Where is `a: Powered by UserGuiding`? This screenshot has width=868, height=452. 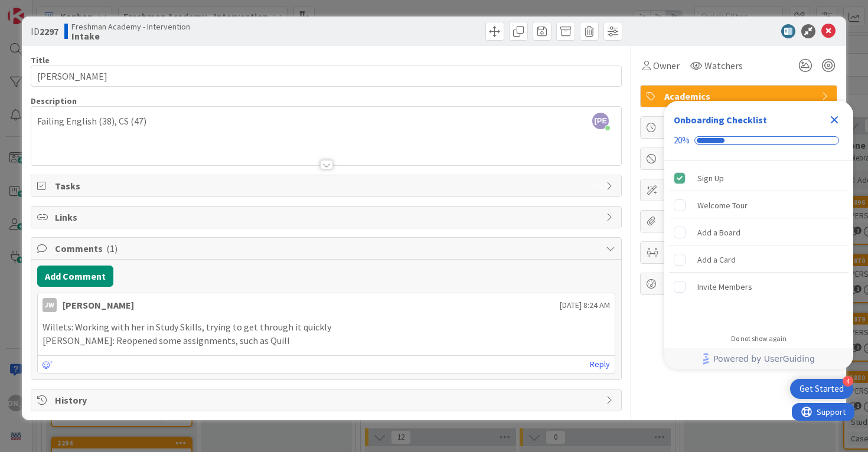
a: Powered by UserGuiding is located at coordinates (759, 359).